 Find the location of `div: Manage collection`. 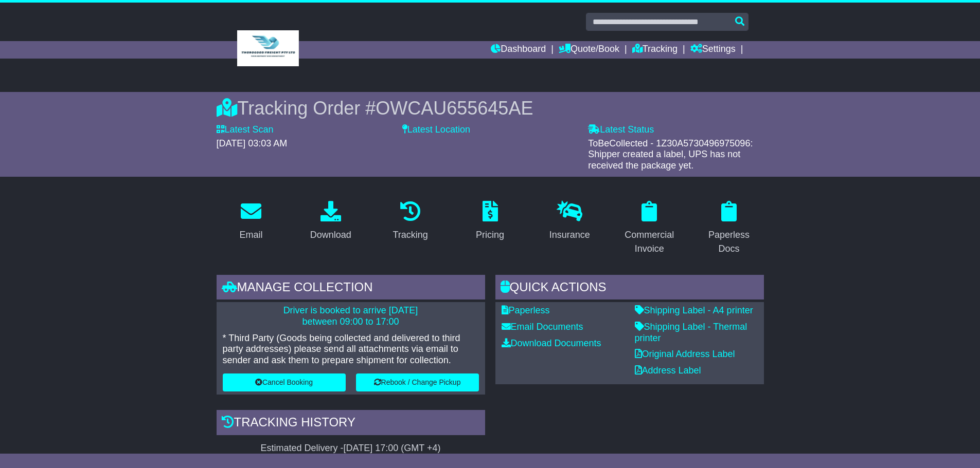

div: Manage collection is located at coordinates (351, 289).